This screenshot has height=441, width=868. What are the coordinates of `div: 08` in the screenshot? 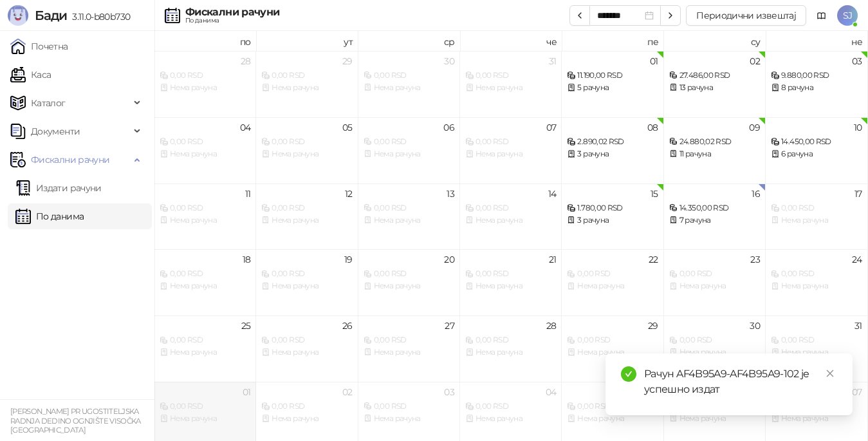 It's located at (652, 127).